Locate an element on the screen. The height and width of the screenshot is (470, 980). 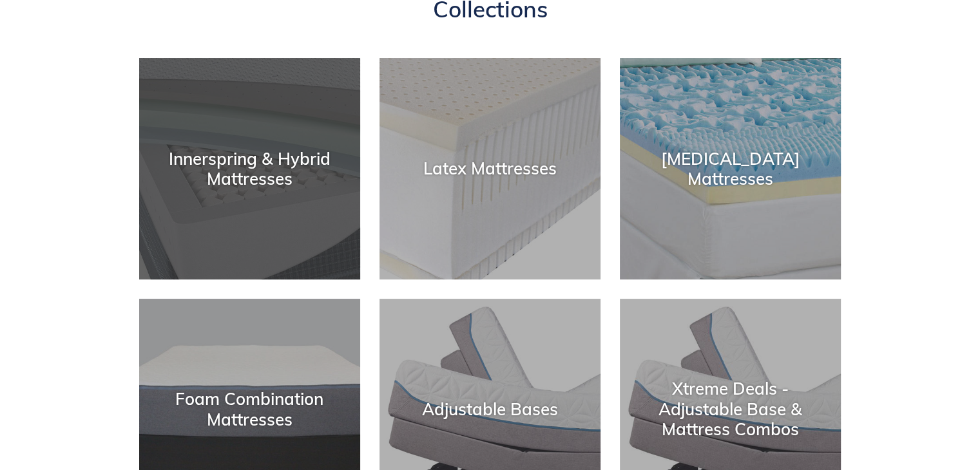
a: Innerspring & Hybrid Mattresses is located at coordinates (250, 168).